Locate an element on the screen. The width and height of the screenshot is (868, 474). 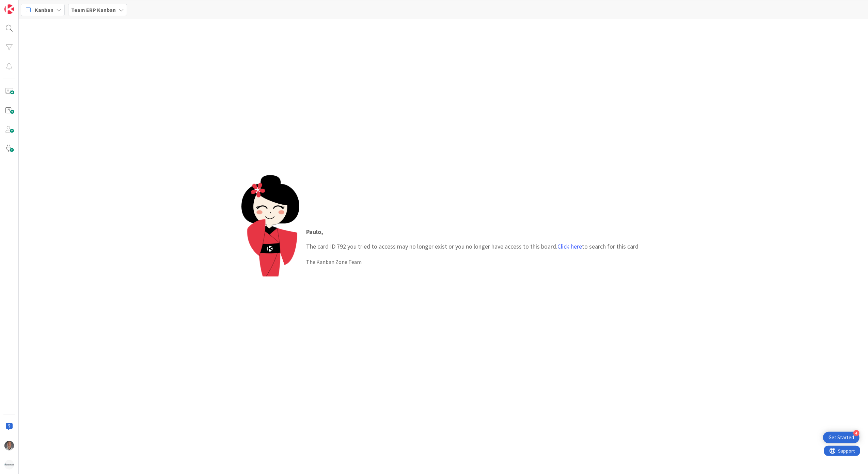
a: Click here is located at coordinates (570, 246).